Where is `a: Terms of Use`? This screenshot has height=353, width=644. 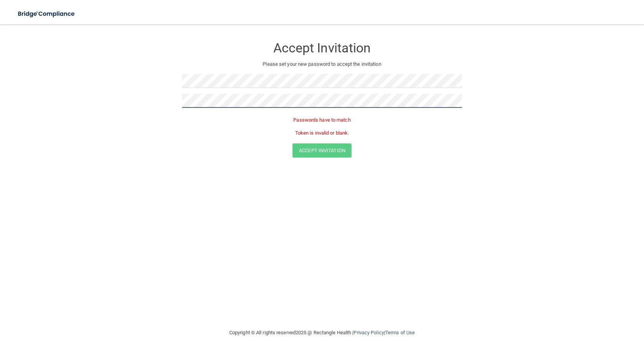
a: Terms of Use is located at coordinates (400, 332).